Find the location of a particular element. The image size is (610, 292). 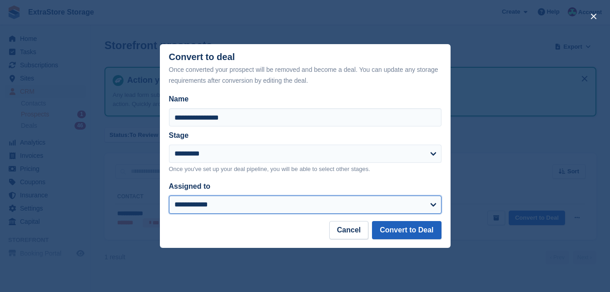

label: Stage is located at coordinates (179, 135).